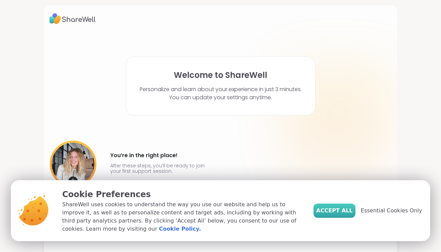  I want to click on button: Accept All, so click(335, 211).